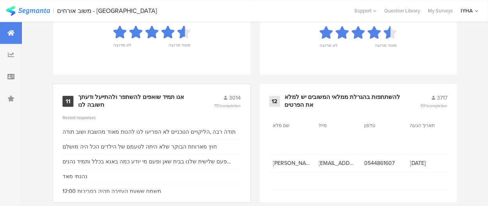  Describe the element at coordinates (149, 132) in the screenshot. I see `div: תודה רבה ,הליקויים הטכניים לא הפריעו לנו להנות מאוד מהשבת ושוב תודה` at that location.